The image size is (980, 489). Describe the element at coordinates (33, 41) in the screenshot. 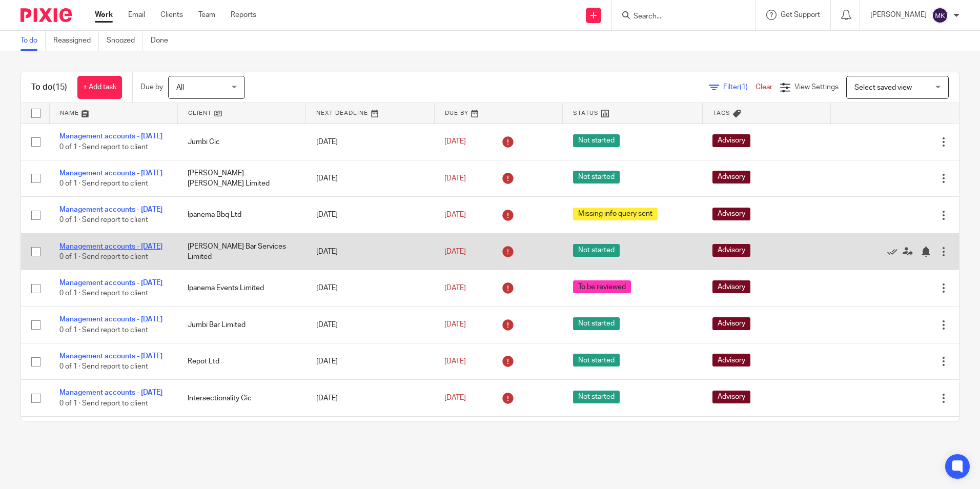

I see `a: To do` at that location.